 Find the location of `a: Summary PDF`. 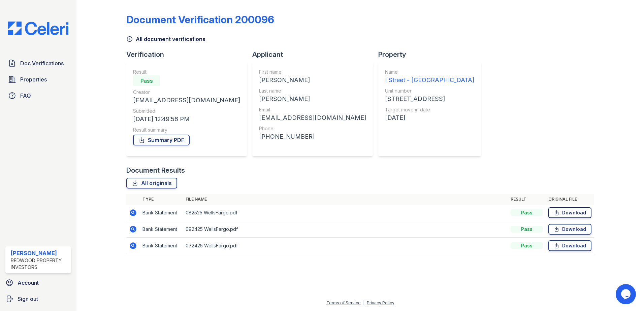

a: Summary PDF is located at coordinates (161, 140).